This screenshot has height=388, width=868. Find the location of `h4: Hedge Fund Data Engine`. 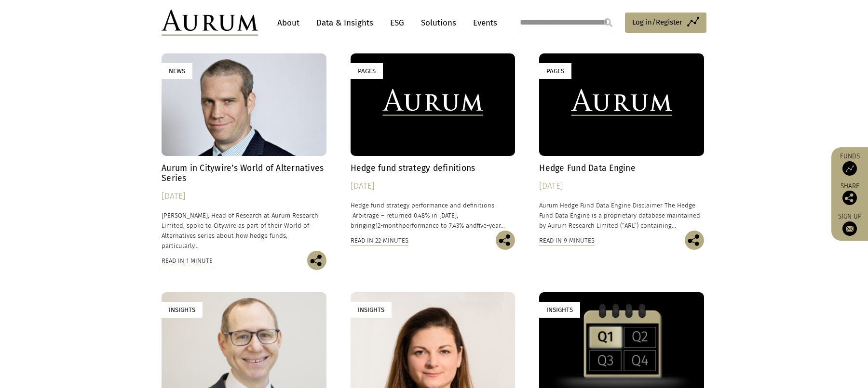

h4: Hedge Fund Data Engine is located at coordinates (622, 168).